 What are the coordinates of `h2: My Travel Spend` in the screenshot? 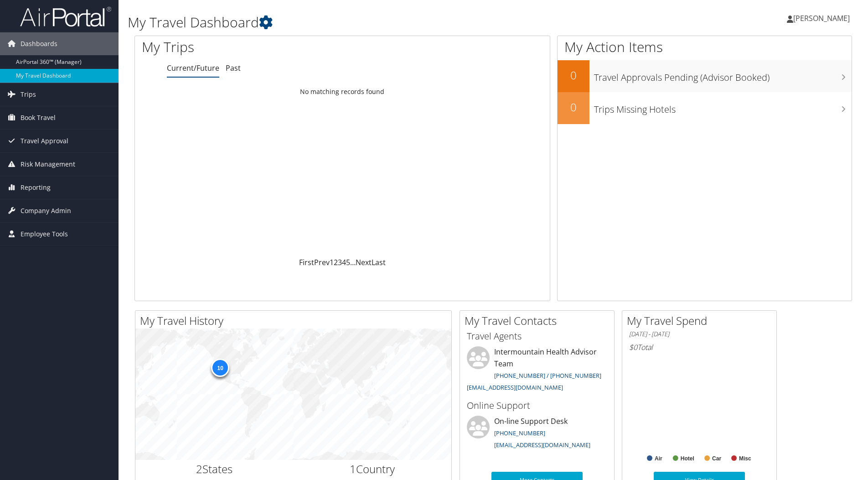 It's located at (702, 321).